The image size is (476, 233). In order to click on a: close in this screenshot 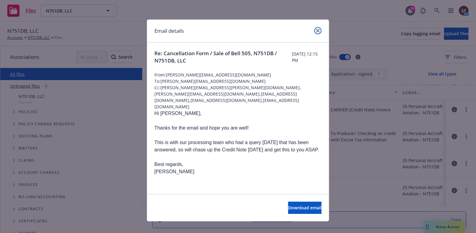, I will do `click(318, 31)`.